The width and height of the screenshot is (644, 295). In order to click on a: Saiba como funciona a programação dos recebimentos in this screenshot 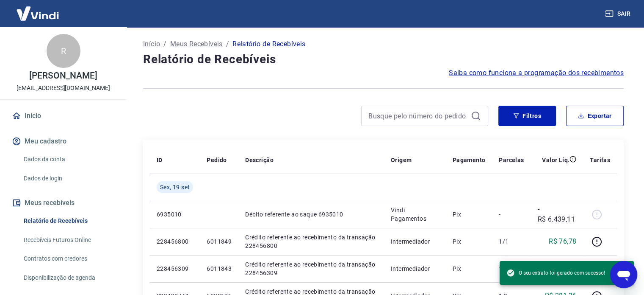, I will do `click(537, 73)`.